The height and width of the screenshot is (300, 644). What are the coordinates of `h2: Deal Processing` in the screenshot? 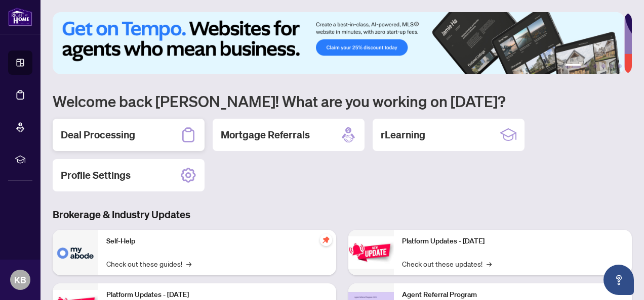 It's located at (98, 135).